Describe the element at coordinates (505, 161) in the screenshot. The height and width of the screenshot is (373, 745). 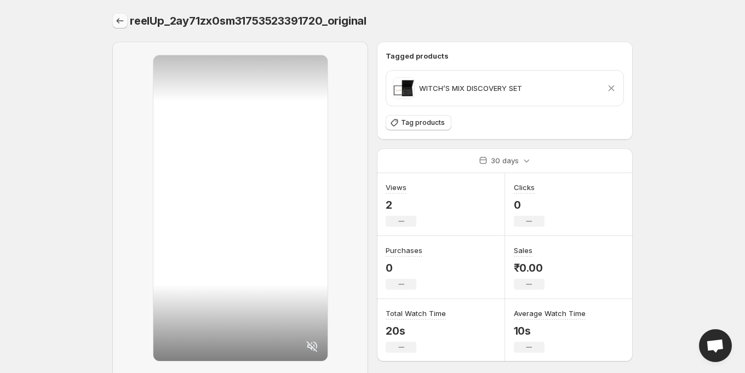
I see `p: 30 days` at that location.